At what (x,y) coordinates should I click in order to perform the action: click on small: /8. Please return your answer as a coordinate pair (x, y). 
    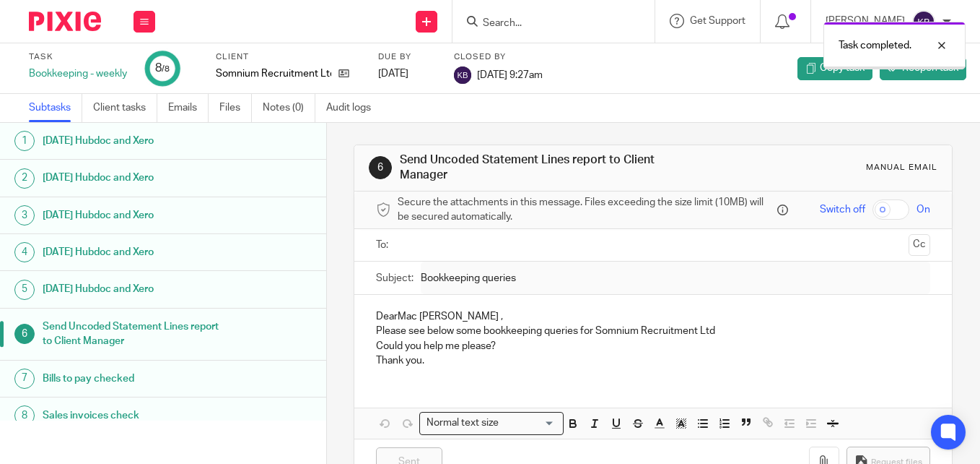
    Looking at the image, I should click on (165, 69).